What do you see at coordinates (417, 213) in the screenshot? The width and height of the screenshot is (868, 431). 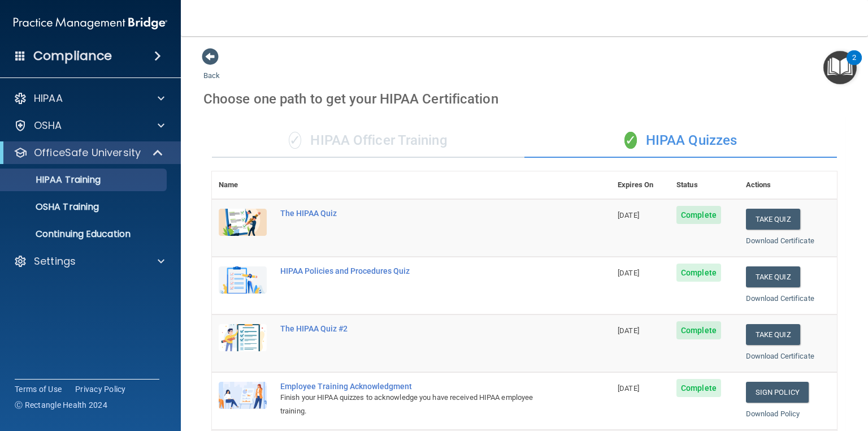 I see `div: The HIPAA Quiz` at bounding box center [417, 213].